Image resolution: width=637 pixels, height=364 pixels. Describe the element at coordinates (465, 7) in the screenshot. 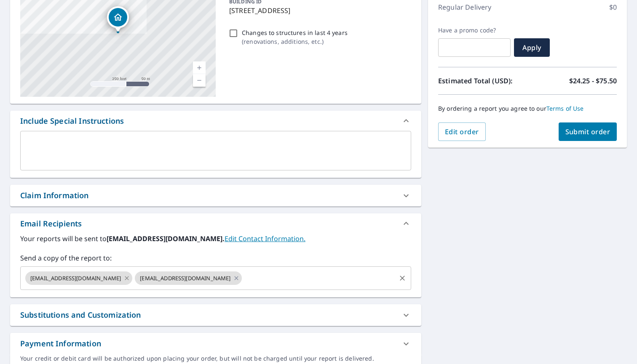

I see `p: Regular Delivery` at that location.